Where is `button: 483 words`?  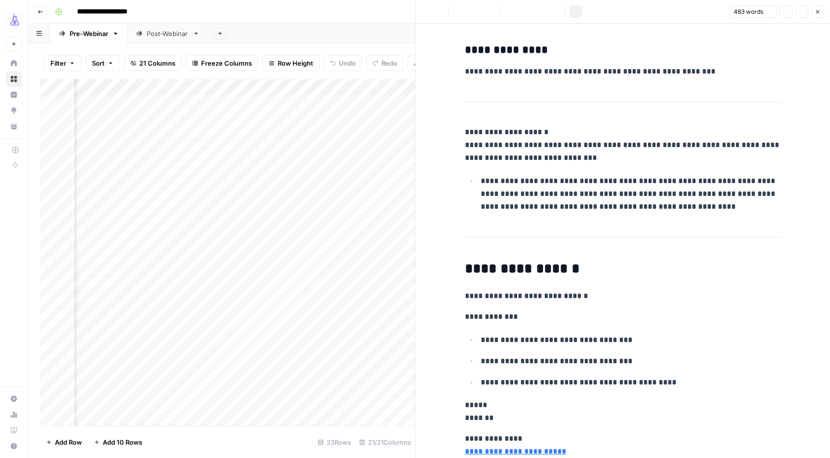 button: 483 words is located at coordinates (753, 12).